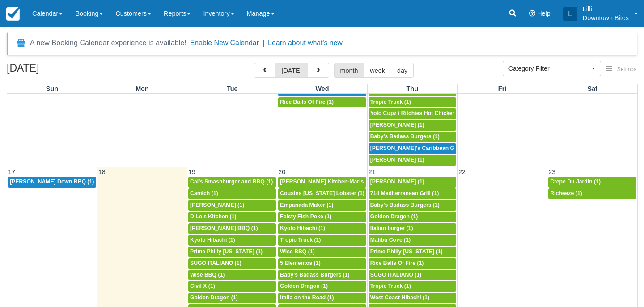 The height and width of the screenshot is (307, 644). Describe the element at coordinates (232, 182) in the screenshot. I see `a: Cal’s Smashburger and BBQ (1)` at that location.